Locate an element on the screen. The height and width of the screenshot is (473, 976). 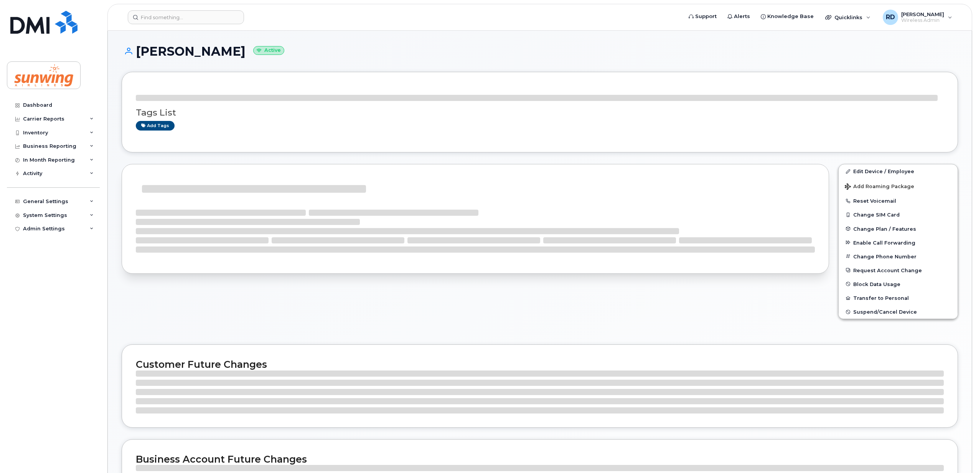
h2: Customer Future Changes is located at coordinates (540, 364).